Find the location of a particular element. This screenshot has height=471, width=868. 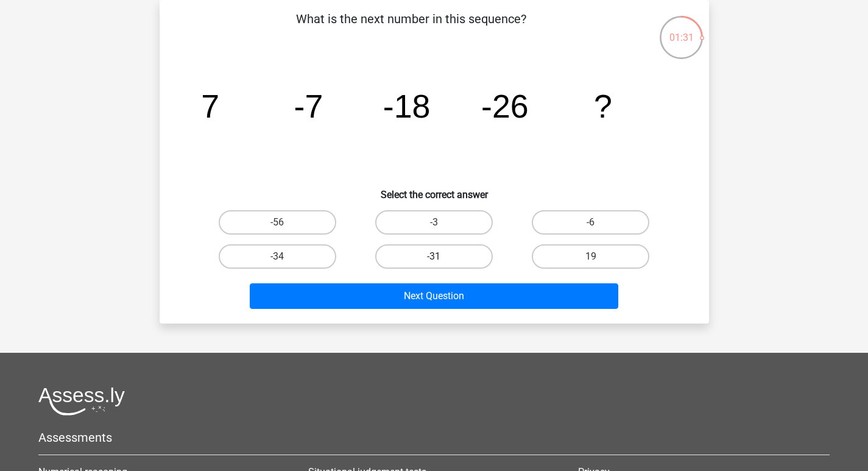

label: -31 is located at coordinates (433, 256).